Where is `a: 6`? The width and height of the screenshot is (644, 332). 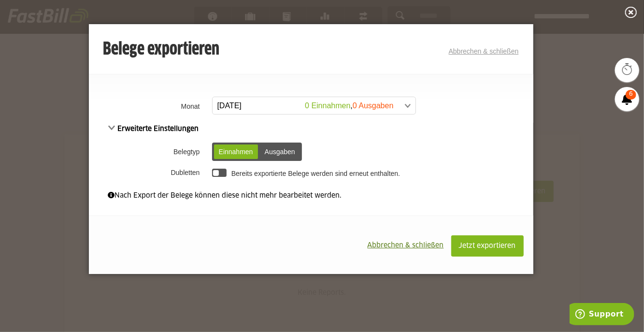
a: 6 is located at coordinates (627, 99).